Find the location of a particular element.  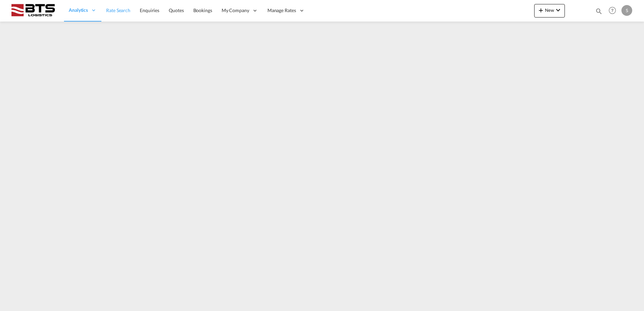

span: Enquiries is located at coordinates (150, 10).